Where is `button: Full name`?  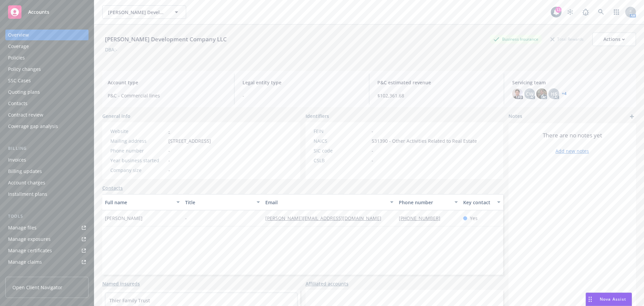
button: Full name is located at coordinates (142, 202).